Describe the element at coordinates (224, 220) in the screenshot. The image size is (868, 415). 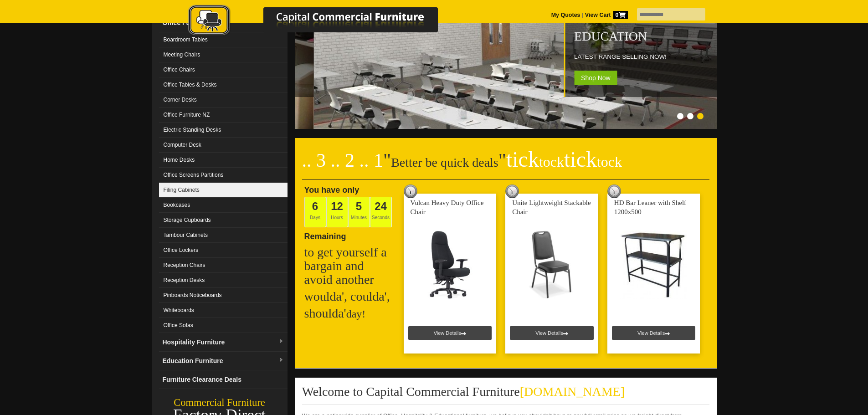
I see `a: Storage Cupboards` at that location.